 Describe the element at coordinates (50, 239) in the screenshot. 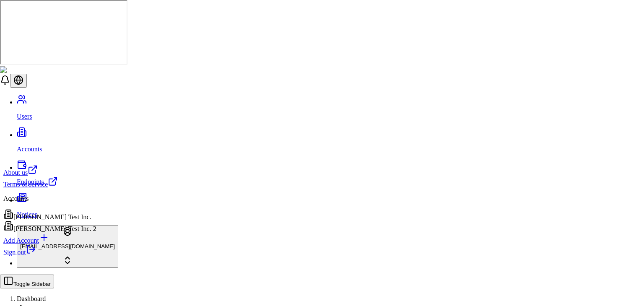

I see `a: Add Account` at that location.